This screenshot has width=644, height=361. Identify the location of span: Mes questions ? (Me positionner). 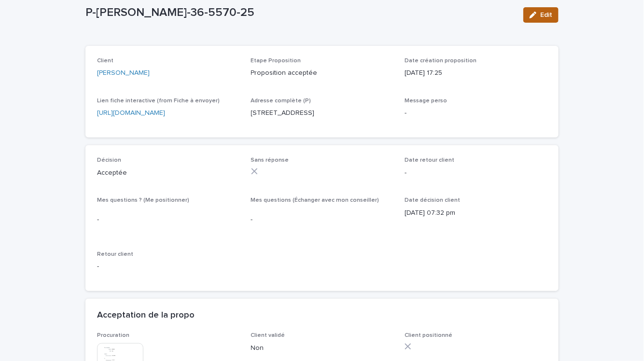
(143, 200).